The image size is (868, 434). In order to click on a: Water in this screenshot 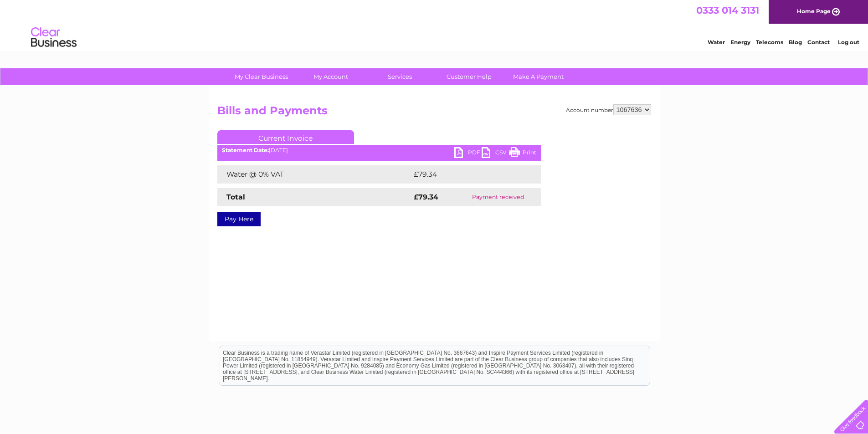, I will do `click(716, 42)`.